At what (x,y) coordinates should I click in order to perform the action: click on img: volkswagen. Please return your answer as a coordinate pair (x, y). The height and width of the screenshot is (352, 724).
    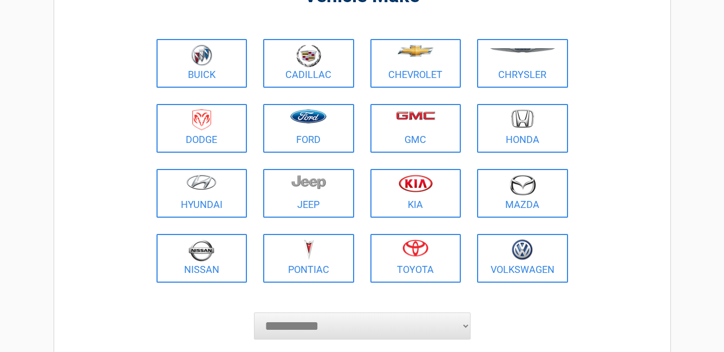
    Looking at the image, I should click on (522, 250).